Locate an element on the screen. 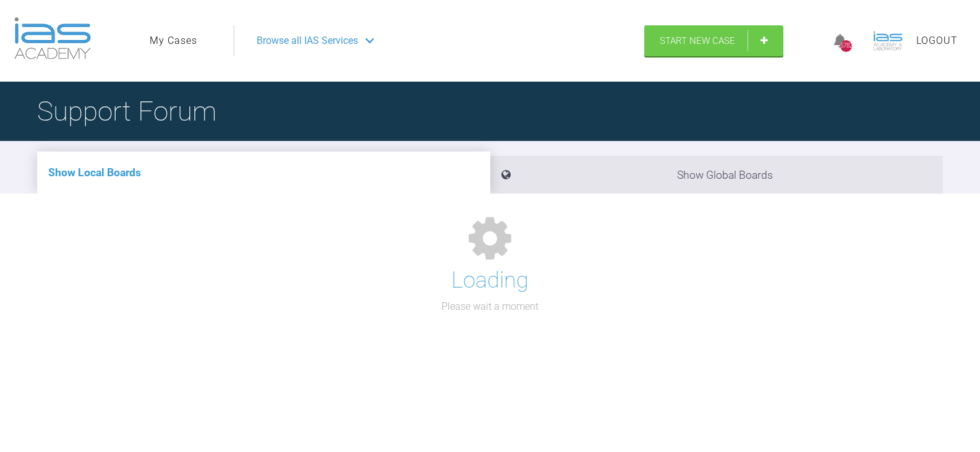  img: logo-light.3e3ef733.png is located at coordinates (52, 39).